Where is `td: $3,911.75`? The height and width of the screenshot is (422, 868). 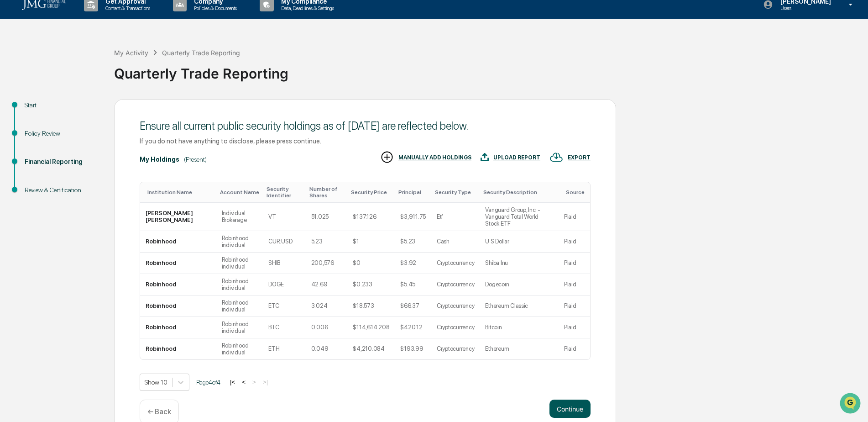
td: $3,911.75 is located at coordinates (413, 217).